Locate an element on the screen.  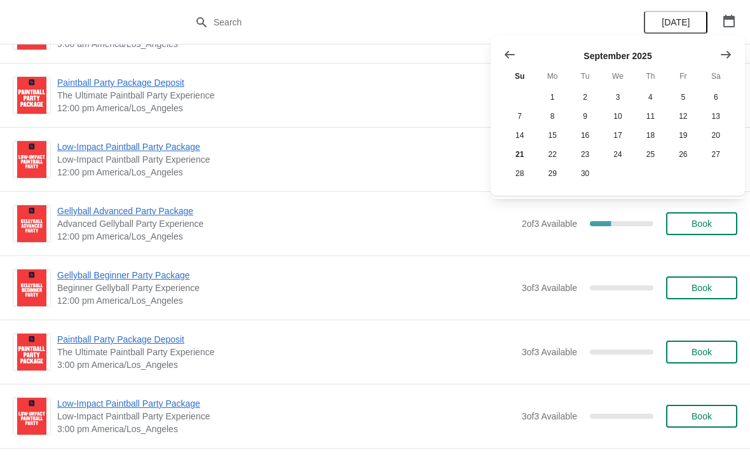
button: Sunday September 7 2025 is located at coordinates (520, 116).